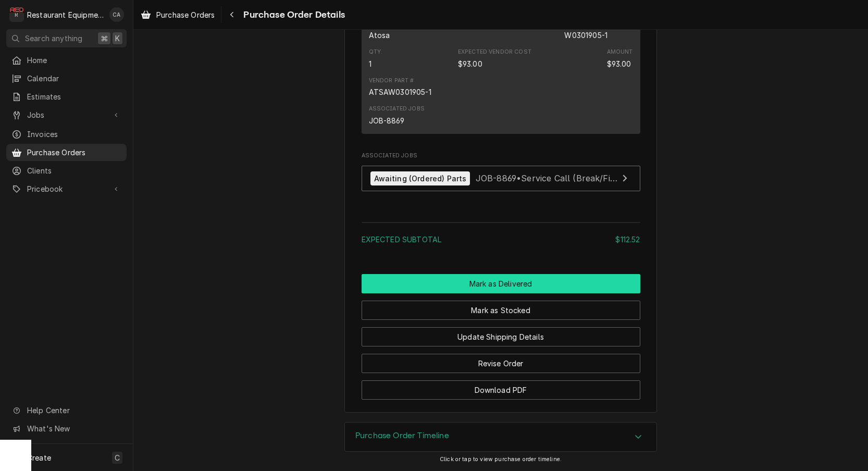 This screenshot has height=471, width=868. What do you see at coordinates (74, 428) in the screenshot?
I see `span: What's New` at bounding box center [74, 428].